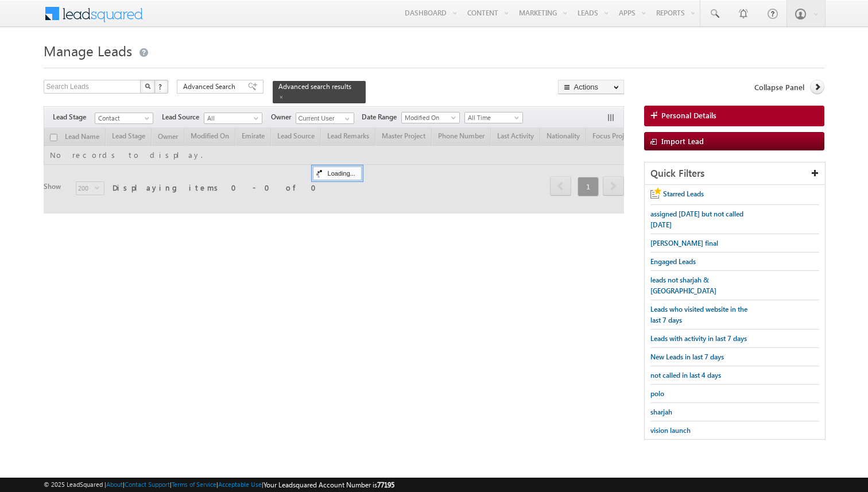 This screenshot has height=492, width=868. I want to click on a: Acceptable Use, so click(240, 484).